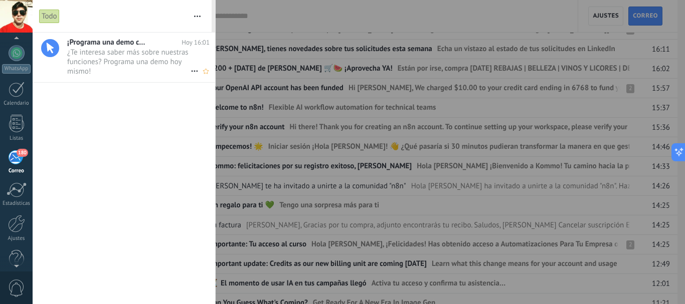  Describe the element at coordinates (49, 16) in the screenshot. I see `div: Todo` at that location.